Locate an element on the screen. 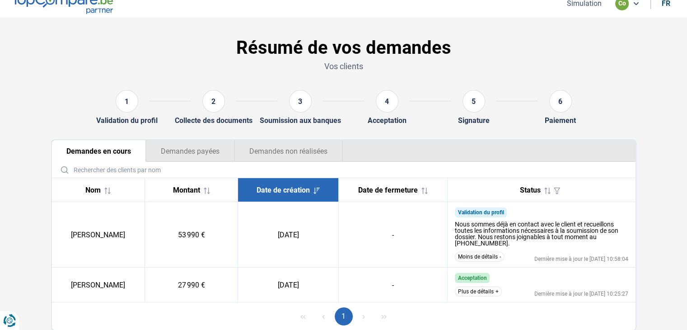 This screenshot has width=687, height=330. span: Montant is located at coordinates (187, 190).